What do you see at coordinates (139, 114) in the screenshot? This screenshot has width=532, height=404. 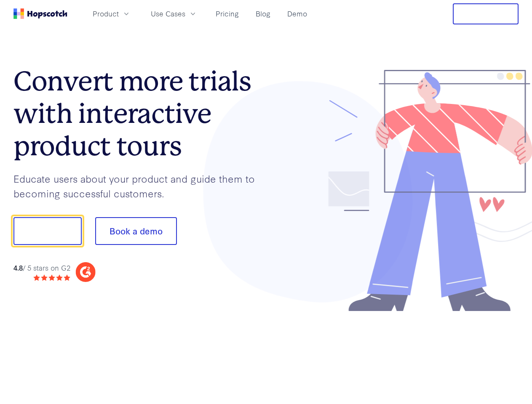 I see `h1: Convert more trials with interactive product tours` at bounding box center [139, 114].